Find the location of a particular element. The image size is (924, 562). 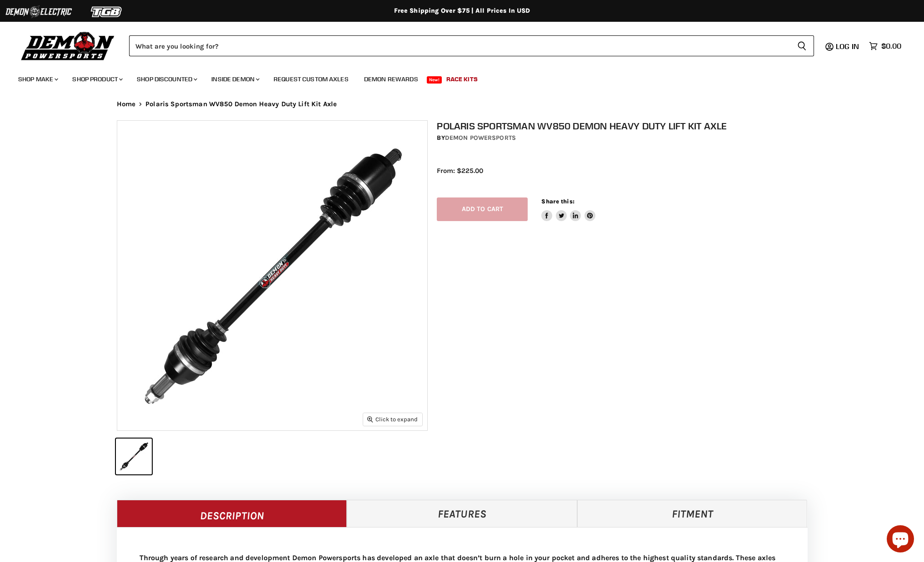

span: $0.00 is located at coordinates (892, 46).